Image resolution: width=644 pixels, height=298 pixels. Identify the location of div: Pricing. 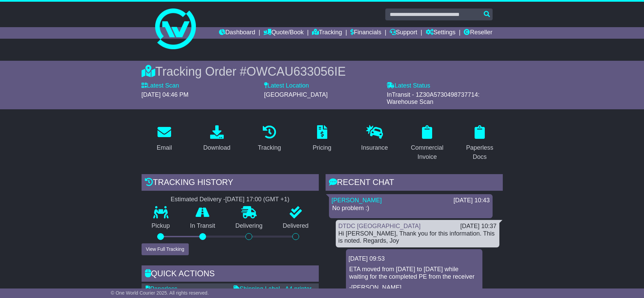
(322, 148).